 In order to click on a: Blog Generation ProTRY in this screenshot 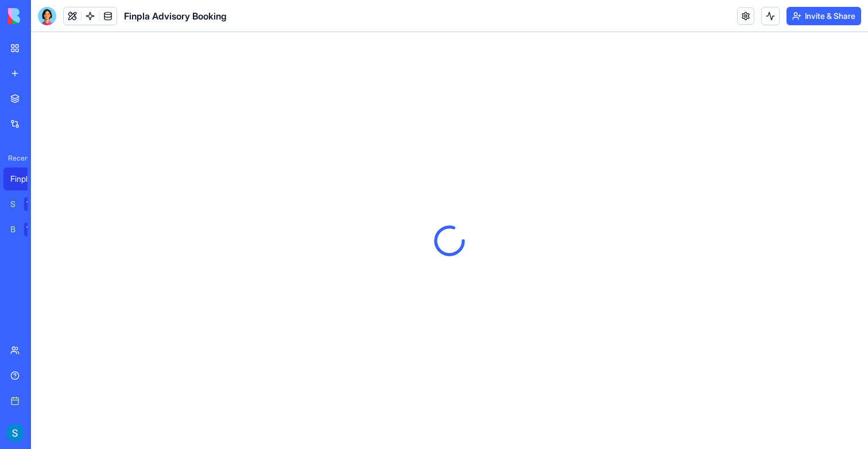, I will do `click(27, 230)`.